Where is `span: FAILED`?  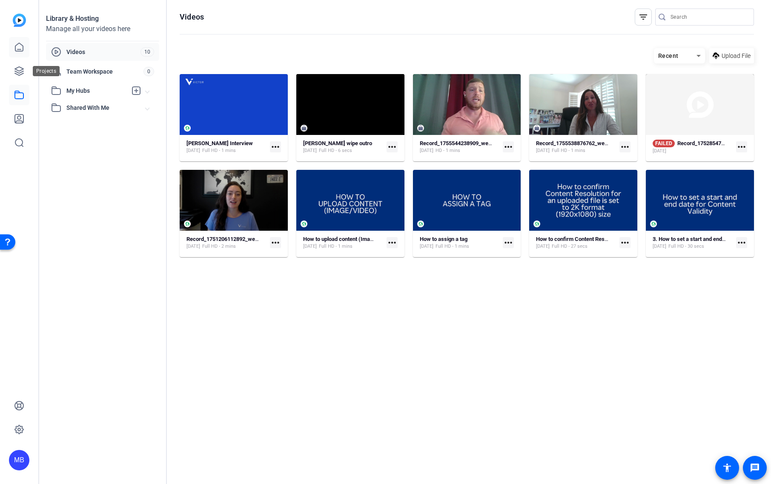 span: FAILED is located at coordinates (664, 144).